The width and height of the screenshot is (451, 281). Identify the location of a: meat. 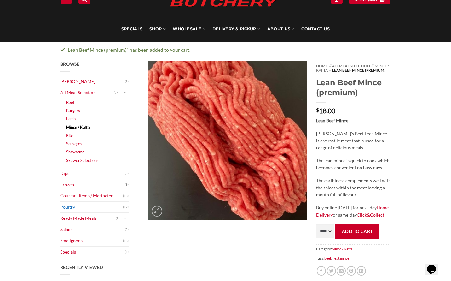
(336, 258).